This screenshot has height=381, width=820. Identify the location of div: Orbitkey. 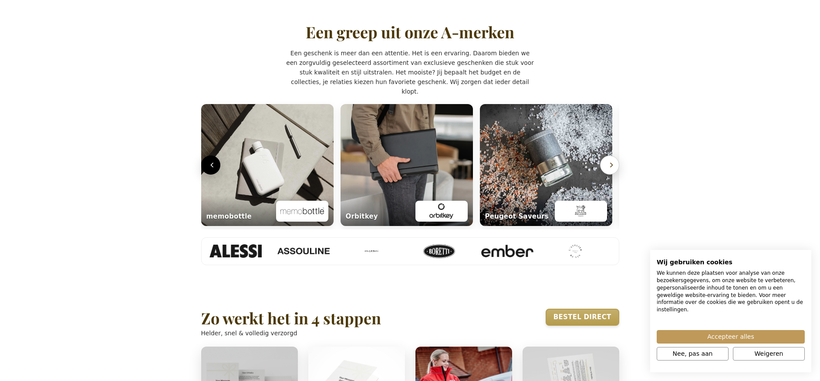
(362, 216).